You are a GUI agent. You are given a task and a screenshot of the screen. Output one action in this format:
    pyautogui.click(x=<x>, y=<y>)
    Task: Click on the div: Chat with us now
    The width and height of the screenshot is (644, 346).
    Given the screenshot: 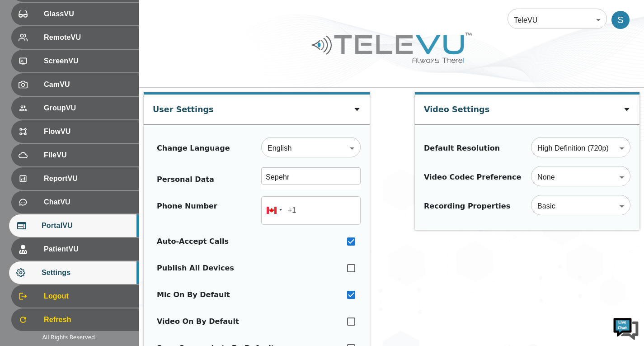 What is the action you would take?
    pyautogui.click(x=99, y=54)
    